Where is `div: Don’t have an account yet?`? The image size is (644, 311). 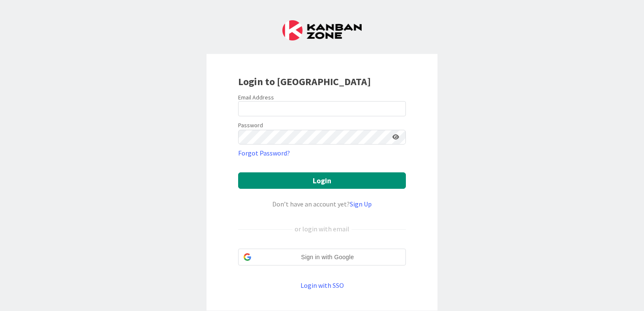 div: Don’t have an account yet? is located at coordinates (322, 204).